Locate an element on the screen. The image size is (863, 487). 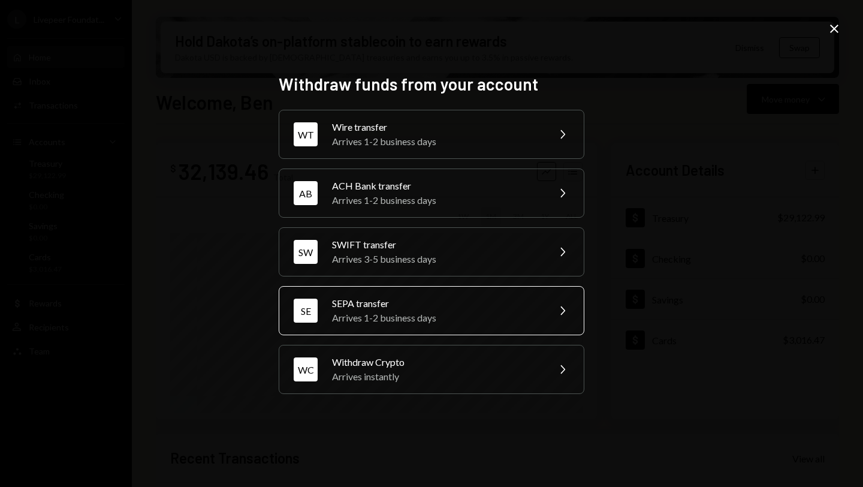
div: Arrives instantly is located at coordinates (436, 376).